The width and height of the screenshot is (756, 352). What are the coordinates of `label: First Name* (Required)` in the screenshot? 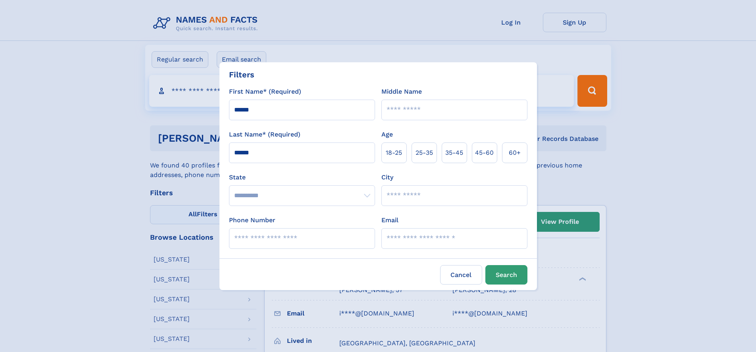 It's located at (265, 92).